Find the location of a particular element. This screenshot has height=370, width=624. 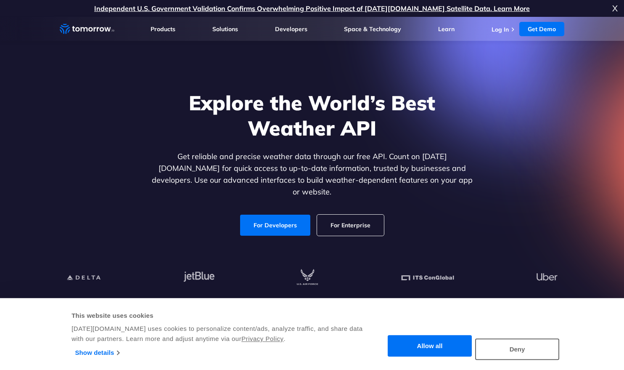

a: For Developers is located at coordinates (275, 225).